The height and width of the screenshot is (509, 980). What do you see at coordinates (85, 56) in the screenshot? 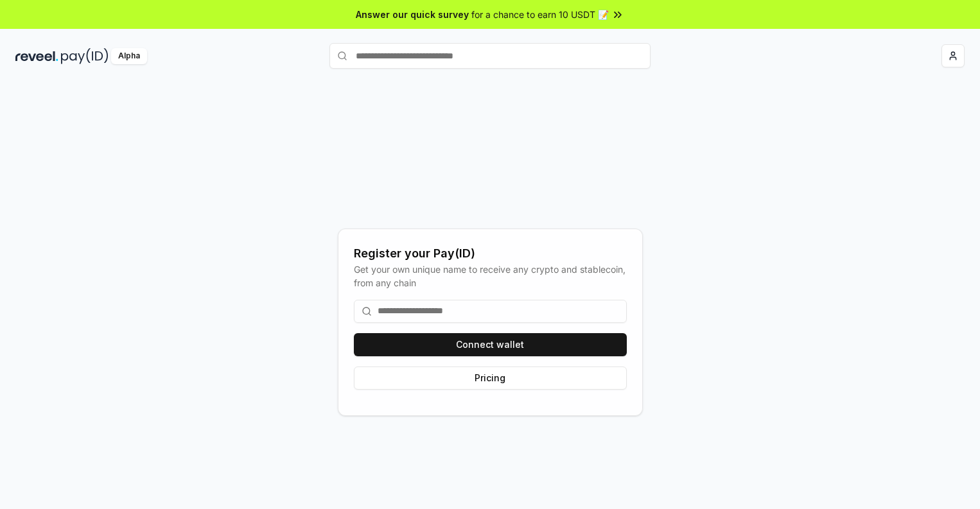
I see `img: pay_id` at bounding box center [85, 56].